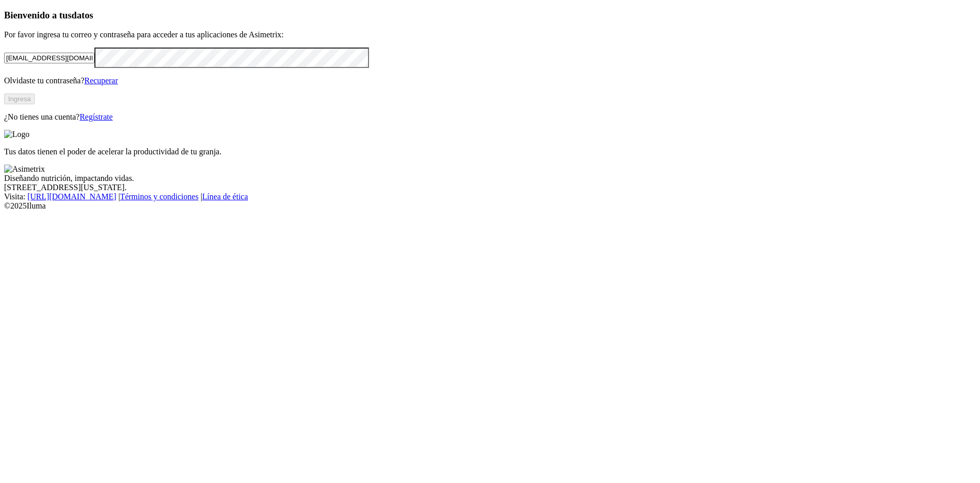 The image size is (980, 483). What do you see at coordinates (82, 15) in the screenshot?
I see `span: datos` at bounding box center [82, 15].